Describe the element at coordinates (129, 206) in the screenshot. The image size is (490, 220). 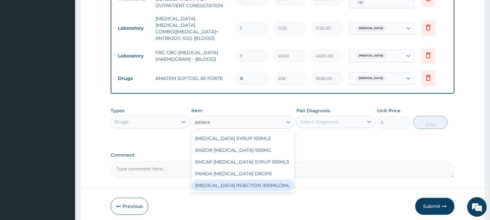
I see `button: Previous` at that location.